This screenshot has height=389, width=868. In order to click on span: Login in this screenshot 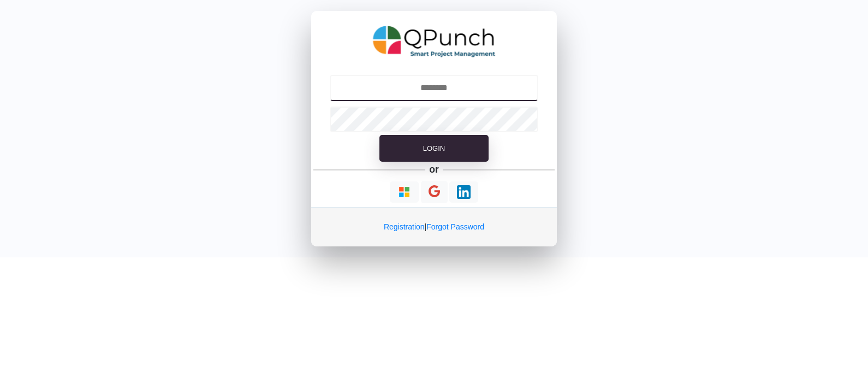, I will do `click(434, 148)`.